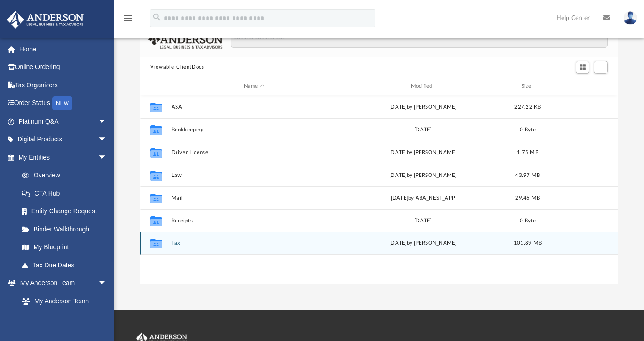  What do you see at coordinates (528, 107) in the screenshot?
I see `span: 227.22 KB` at bounding box center [528, 107].